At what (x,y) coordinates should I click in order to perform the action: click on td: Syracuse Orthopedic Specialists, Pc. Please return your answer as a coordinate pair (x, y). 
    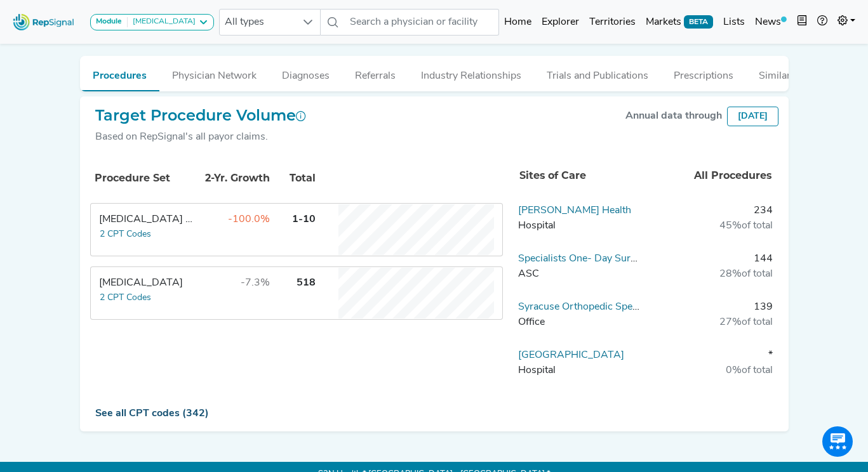
    Looking at the image, I should click on (579, 318).